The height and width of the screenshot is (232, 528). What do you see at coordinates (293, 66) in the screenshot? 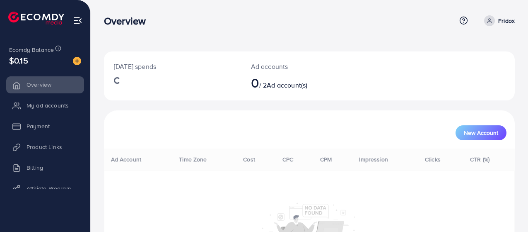
I see `p: Ad accounts` at bounding box center [293, 66].